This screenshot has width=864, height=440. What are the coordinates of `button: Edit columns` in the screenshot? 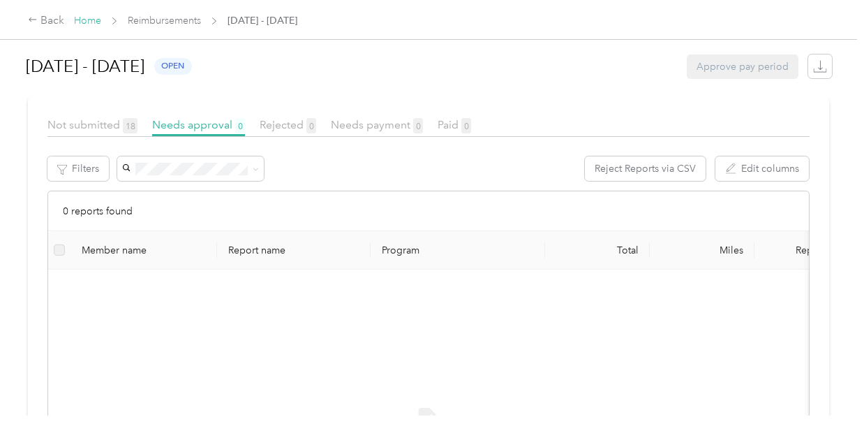 It's located at (762, 168).